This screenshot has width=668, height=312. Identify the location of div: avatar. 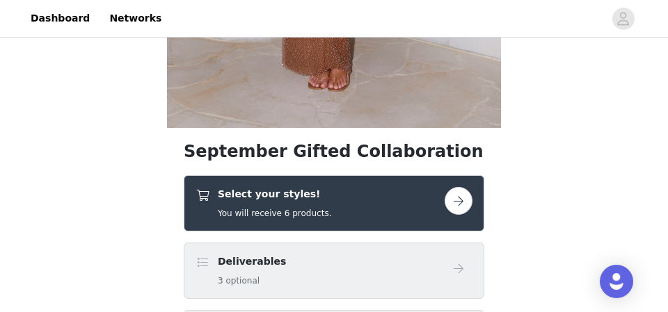
(622, 19).